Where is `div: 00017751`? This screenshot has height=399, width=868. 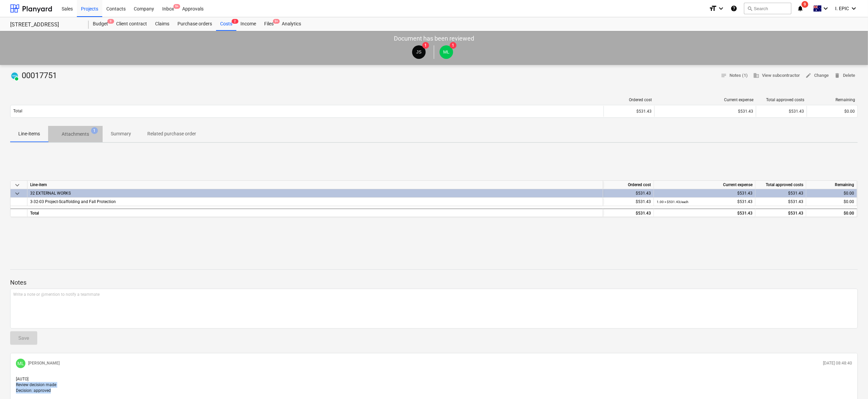 div: 00017751 is located at coordinates (35, 76).